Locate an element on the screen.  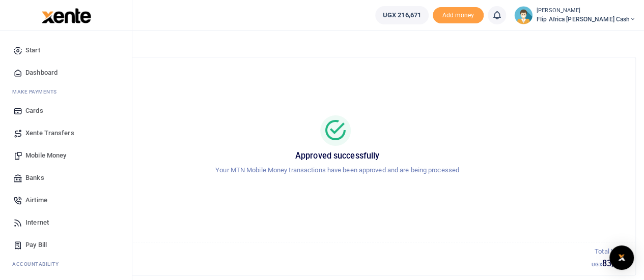
a: Airtime is located at coordinates (65, 201).